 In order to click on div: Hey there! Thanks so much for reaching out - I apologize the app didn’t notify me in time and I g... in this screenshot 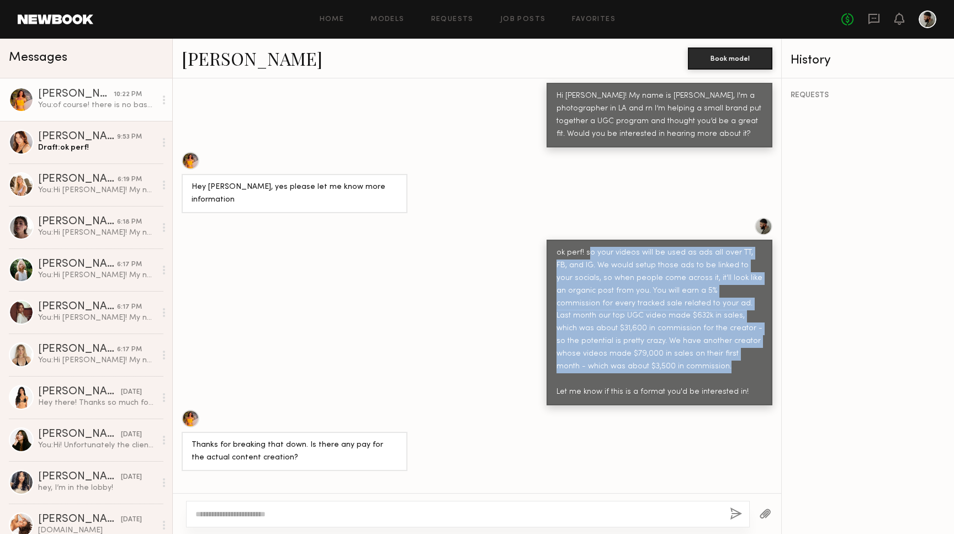, I will do `click(97, 403)`.